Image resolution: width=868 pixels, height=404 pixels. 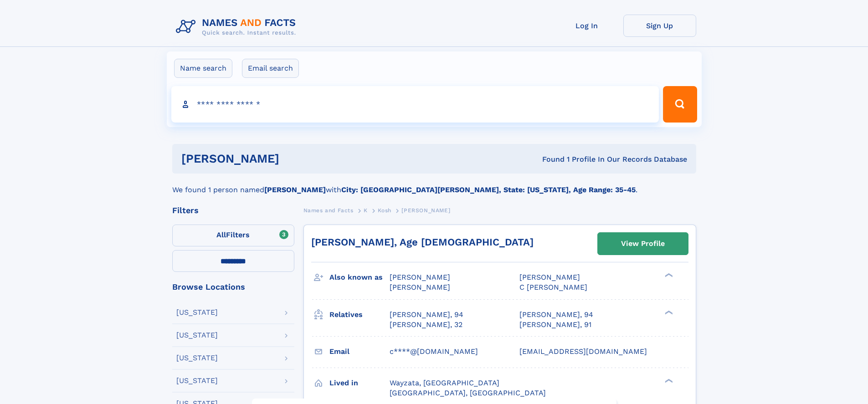 I want to click on label: Filters, so click(x=233, y=235).